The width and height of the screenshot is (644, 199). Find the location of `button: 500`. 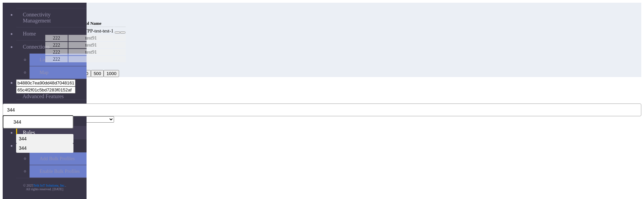

button: 500 is located at coordinates (97, 73).